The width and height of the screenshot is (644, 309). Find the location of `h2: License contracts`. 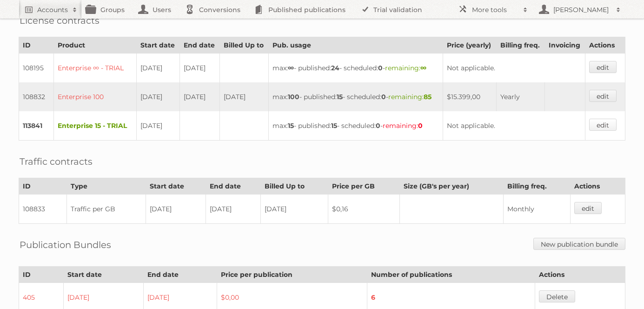

h2: License contracts is located at coordinates (60, 21).